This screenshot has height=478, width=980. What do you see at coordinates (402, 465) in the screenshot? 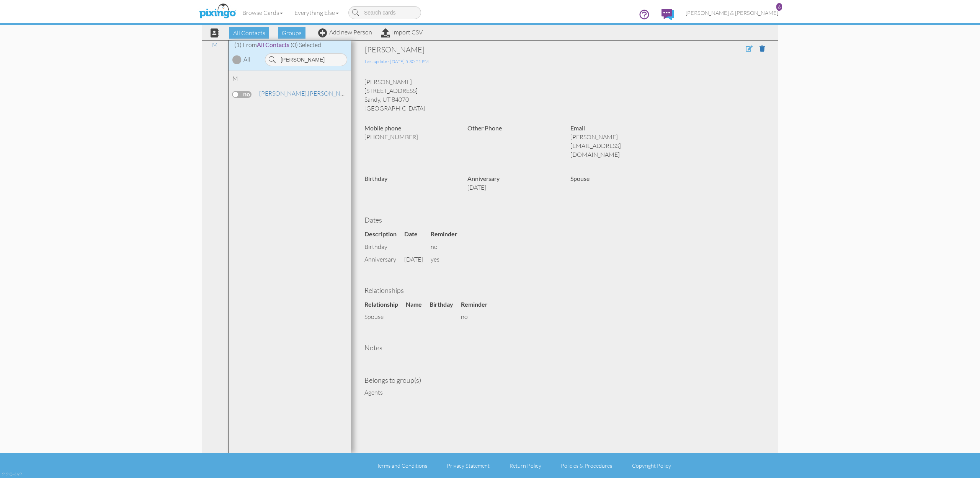
I see `a: Terms and Conditions` at bounding box center [402, 465].